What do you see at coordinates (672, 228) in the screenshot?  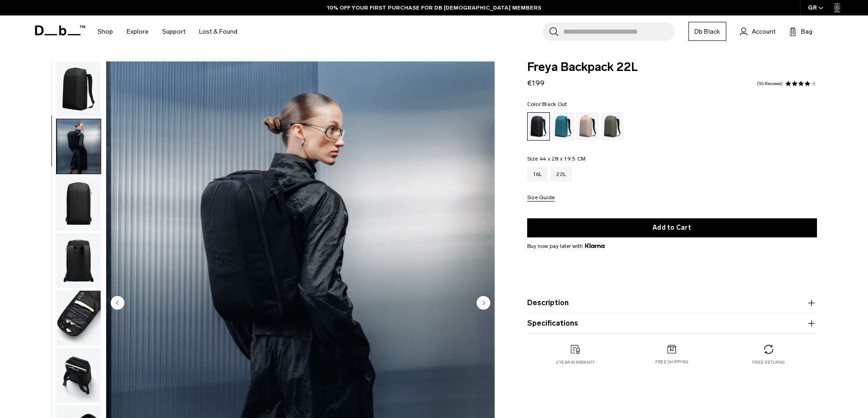 I see `button: Add to Cart` at bounding box center [672, 228].